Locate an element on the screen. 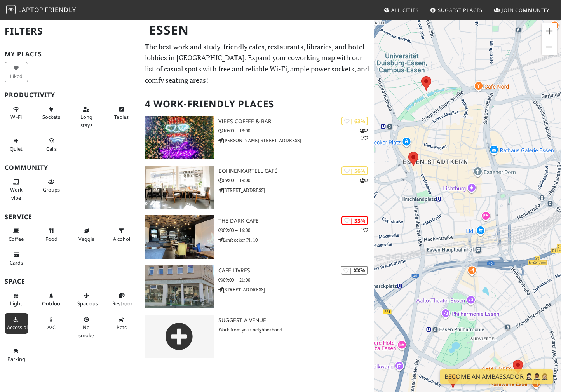 The image size is (561, 392). h3: The Dark Cafe is located at coordinates (296, 221).